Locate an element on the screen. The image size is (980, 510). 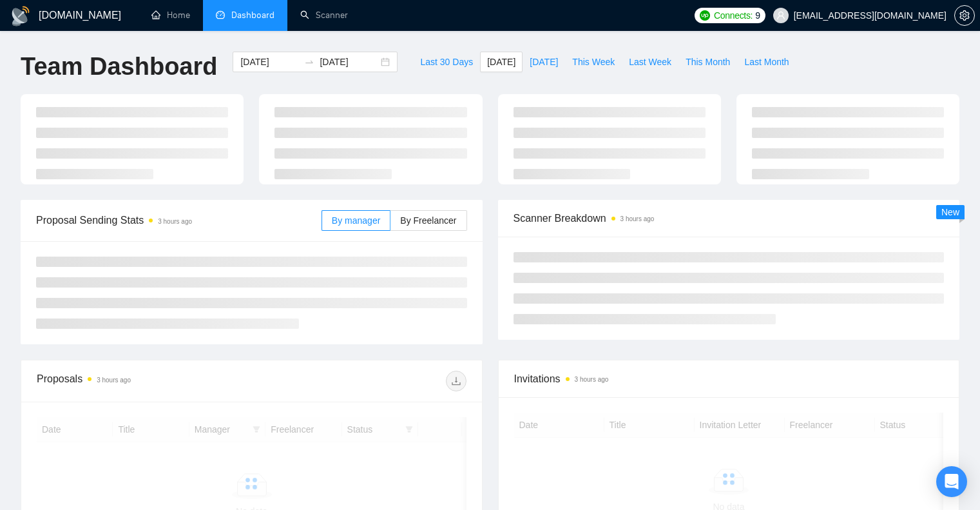
span: Last Month is located at coordinates (766, 62).